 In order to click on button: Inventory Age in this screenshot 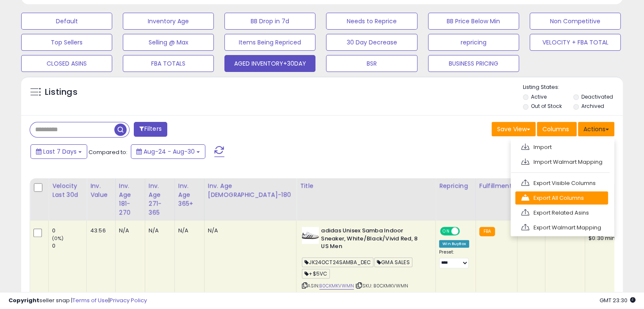, I will do `click(168, 21)`.